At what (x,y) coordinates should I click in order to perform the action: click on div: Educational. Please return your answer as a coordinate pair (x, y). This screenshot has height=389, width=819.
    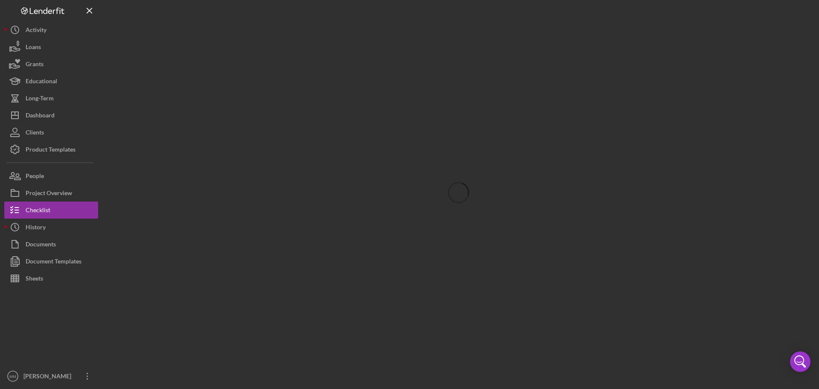
    Looking at the image, I should click on (41, 82).